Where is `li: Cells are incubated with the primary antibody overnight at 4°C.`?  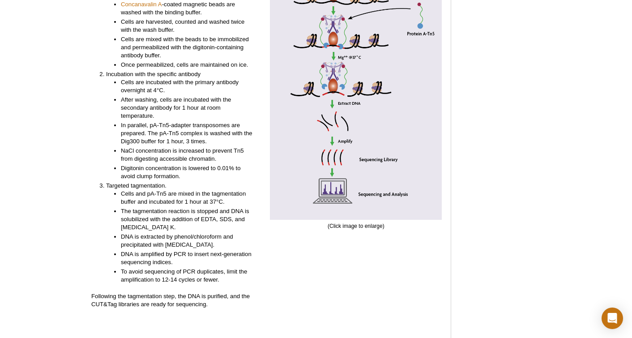
li: Cells are incubated with the primary antibody overnight at 4°C. is located at coordinates (187, 86).